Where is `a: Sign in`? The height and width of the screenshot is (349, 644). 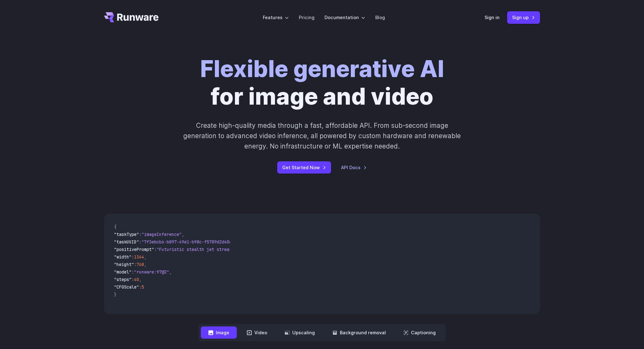
a: Sign in is located at coordinates (492, 17).